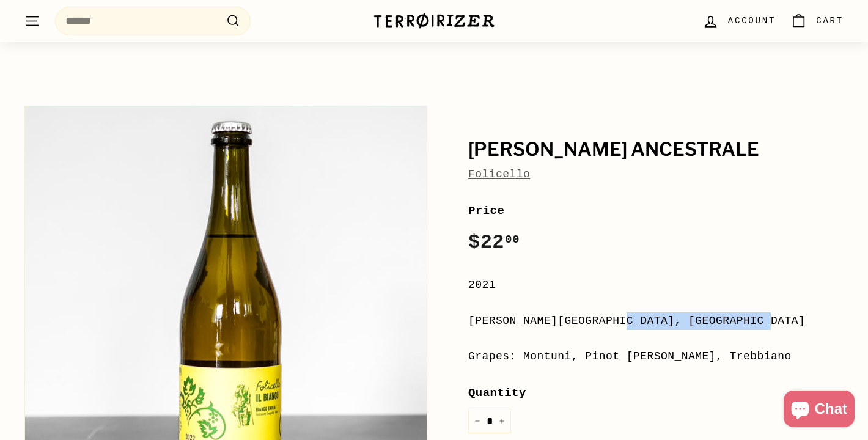 The height and width of the screenshot is (440, 868). I want to click on input: quantity, so click(490, 422).